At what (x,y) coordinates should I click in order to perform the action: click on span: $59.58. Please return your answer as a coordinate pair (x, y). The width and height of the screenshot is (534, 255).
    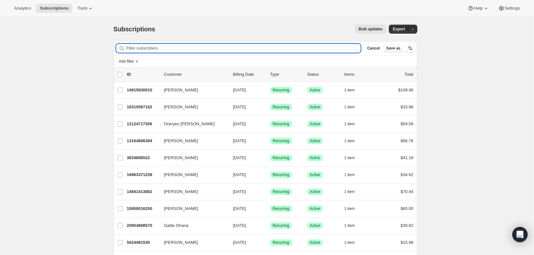
    Looking at the image, I should click on (407, 124).